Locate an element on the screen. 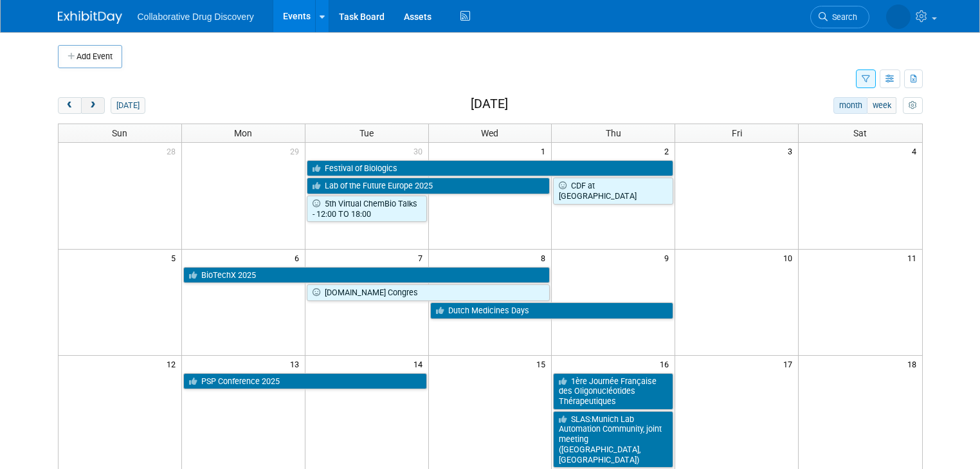 Image resolution: width=980 pixels, height=469 pixels. span: 14 is located at coordinates (420, 363).